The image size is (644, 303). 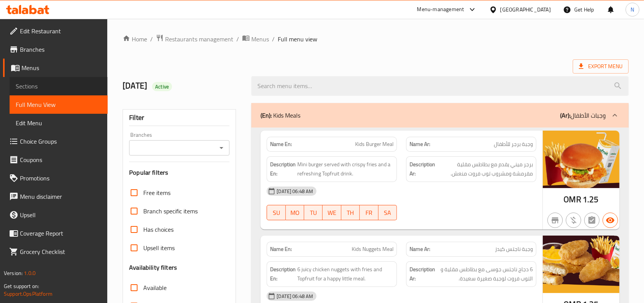 I want to click on span: Grocery Checklist, so click(x=61, y=252).